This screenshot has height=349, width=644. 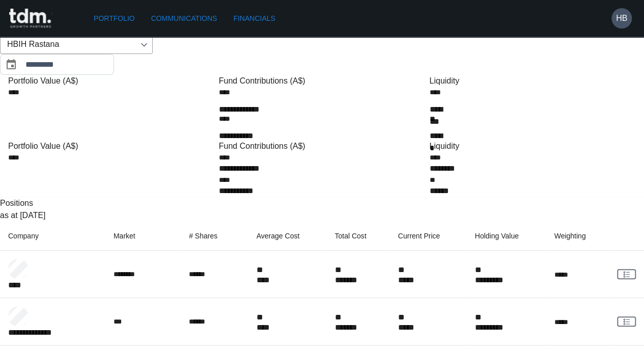 I want to click on th: Total Cost, so click(x=358, y=236).